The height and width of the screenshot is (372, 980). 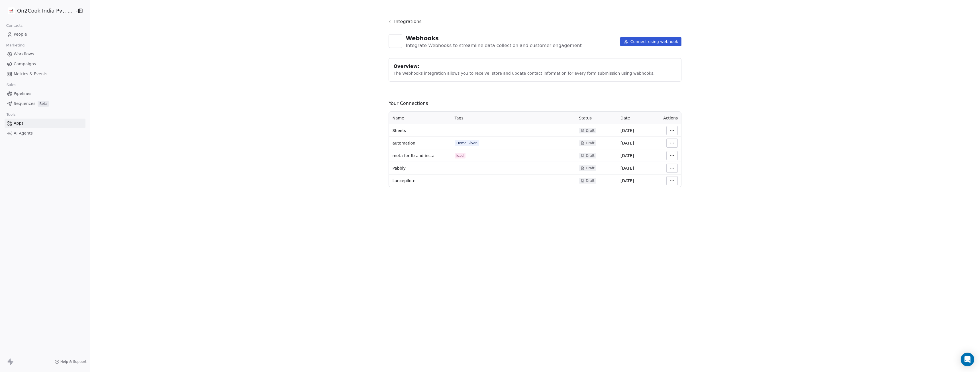 What do you see at coordinates (494, 39) in the screenshot?
I see `div: Webhooks` at bounding box center [494, 39].